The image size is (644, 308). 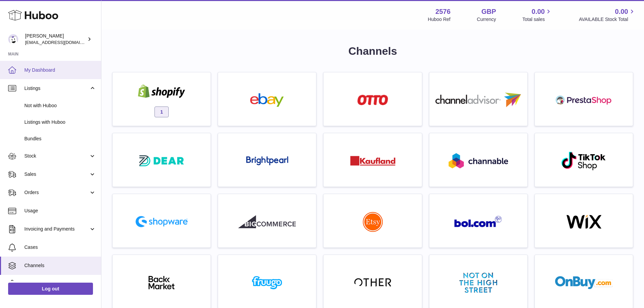 I want to click on img: onbuy, so click(x=584, y=282).